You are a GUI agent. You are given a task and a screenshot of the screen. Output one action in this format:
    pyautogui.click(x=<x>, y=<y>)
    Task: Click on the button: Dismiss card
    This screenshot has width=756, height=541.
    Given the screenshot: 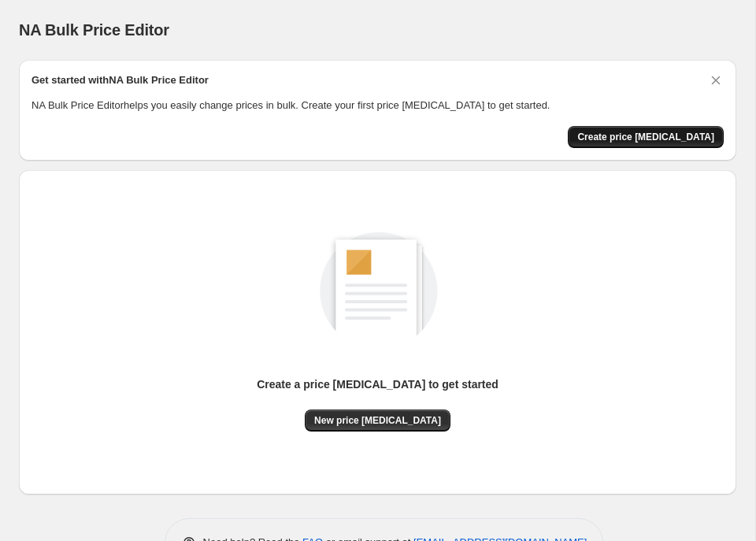 What is the action you would take?
    pyautogui.click(x=716, y=80)
    